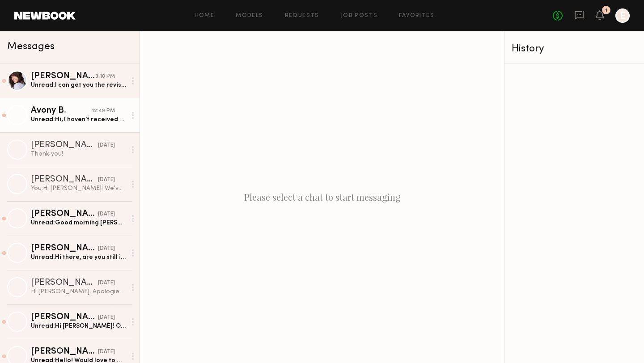 This screenshot has width=644, height=363. What do you see at coordinates (78, 119) in the screenshot?
I see `div: Unread: Hi, I haven’t received the payment for some reason, I thought it would be in my account [...` at bounding box center [78, 119].